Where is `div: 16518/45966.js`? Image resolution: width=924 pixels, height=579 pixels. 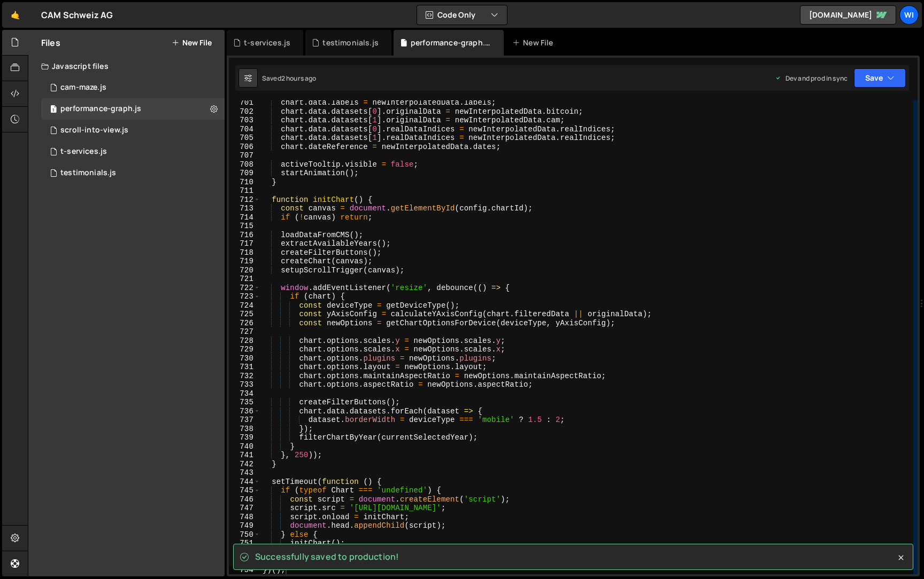 div: 16518/45966.js is located at coordinates (132, 152).